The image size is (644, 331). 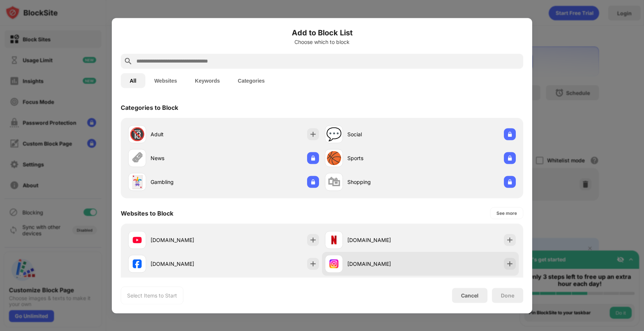 What do you see at coordinates (507, 295) in the screenshot?
I see `div: Done` at bounding box center [507, 295].